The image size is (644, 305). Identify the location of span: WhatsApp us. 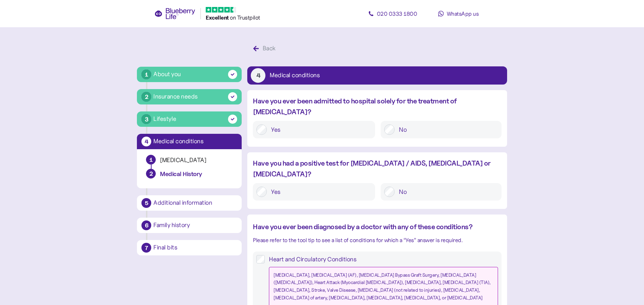
(463, 14).